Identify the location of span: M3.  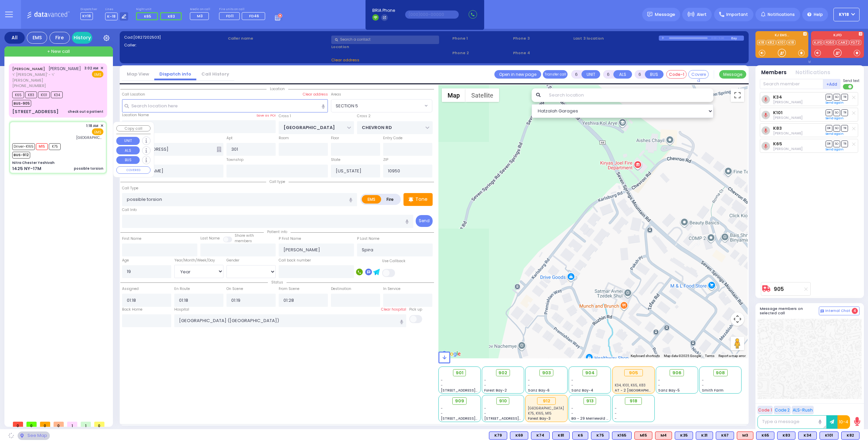
(200, 16).